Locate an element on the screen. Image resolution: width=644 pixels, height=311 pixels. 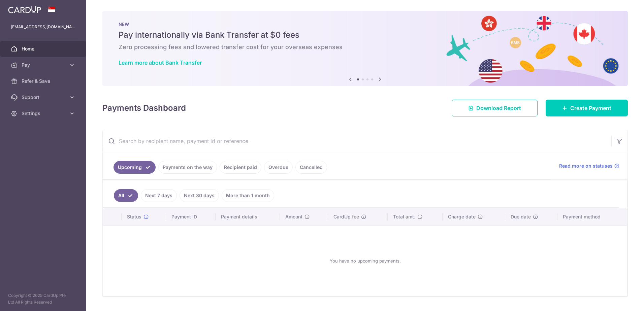
a: Read more on statuses is located at coordinates (589, 166).